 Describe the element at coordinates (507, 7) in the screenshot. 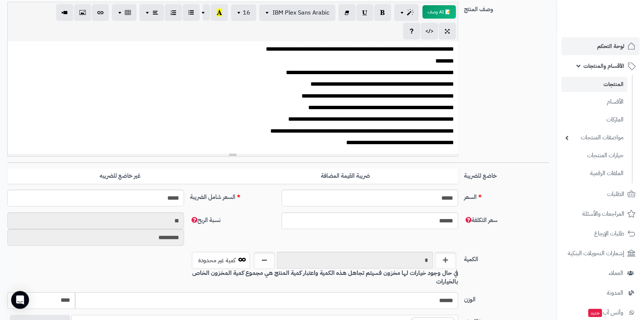

I see `label: وصف المنتج` at that location.